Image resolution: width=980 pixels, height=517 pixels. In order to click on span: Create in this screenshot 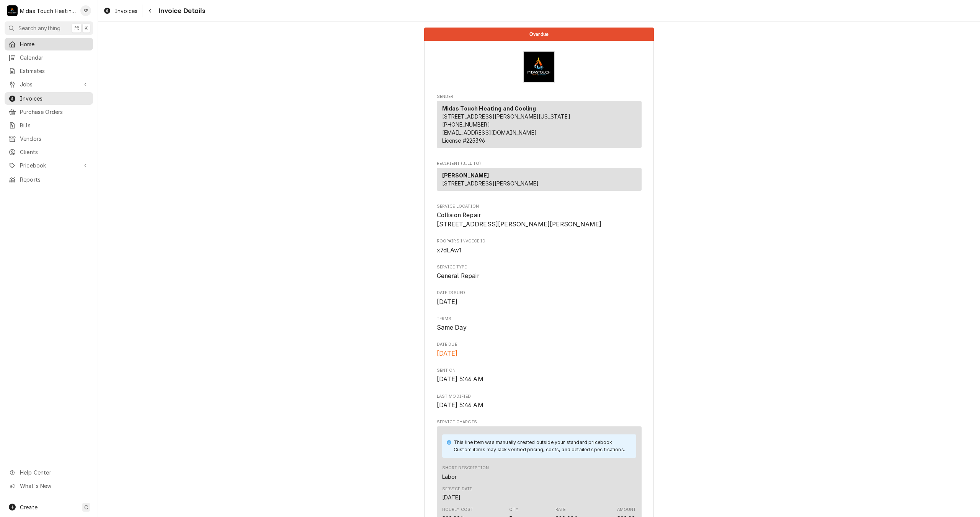, I will do `click(29, 507)`.